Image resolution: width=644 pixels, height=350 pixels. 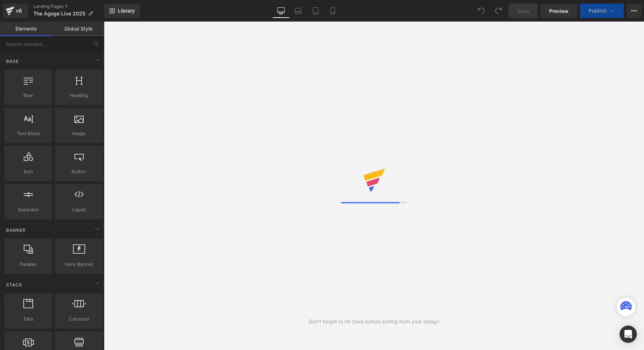 What do you see at coordinates (298, 11) in the screenshot?
I see `a: Laptop` at bounding box center [298, 11].